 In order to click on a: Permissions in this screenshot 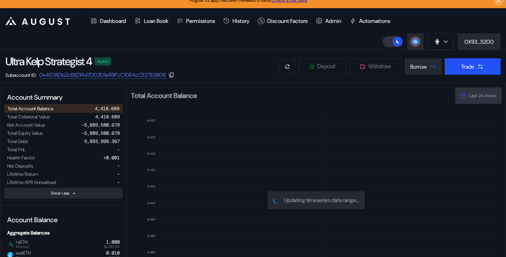, I will do `click(196, 21)`.